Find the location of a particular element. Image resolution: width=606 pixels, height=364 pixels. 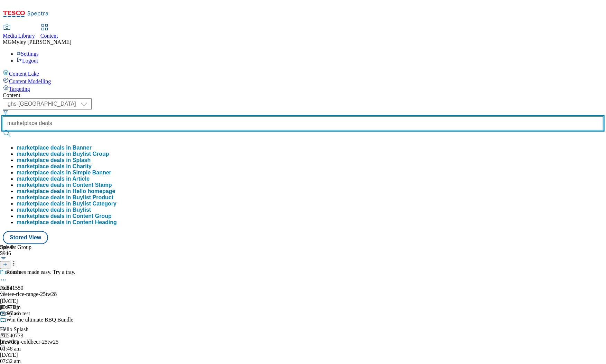

button: marketplace deals in Content Heading is located at coordinates (67, 223).